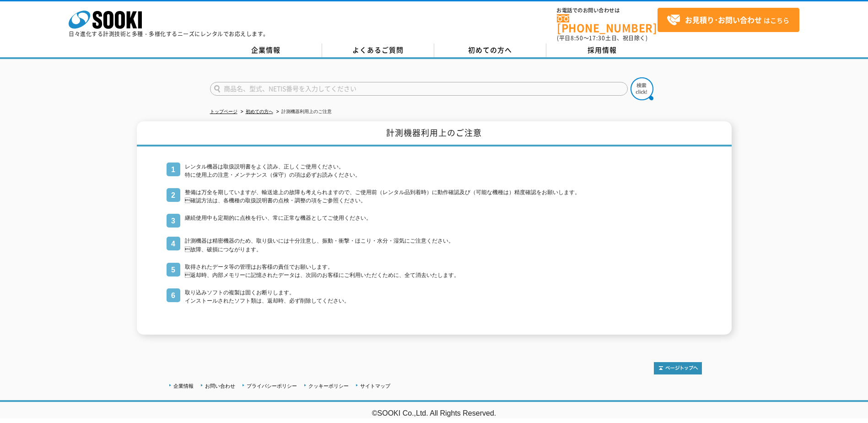 This screenshot has height=423, width=868. I want to click on a: プライバシーポリシー, so click(272, 386).